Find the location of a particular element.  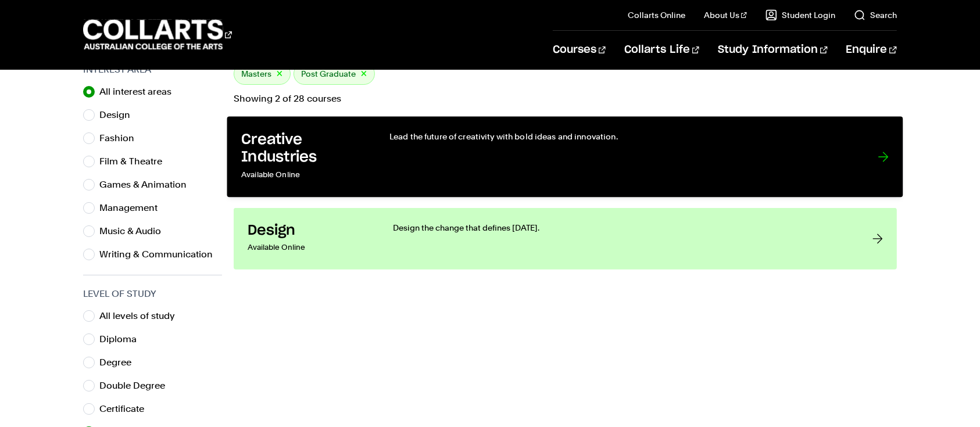

label: Management is located at coordinates (133, 208).